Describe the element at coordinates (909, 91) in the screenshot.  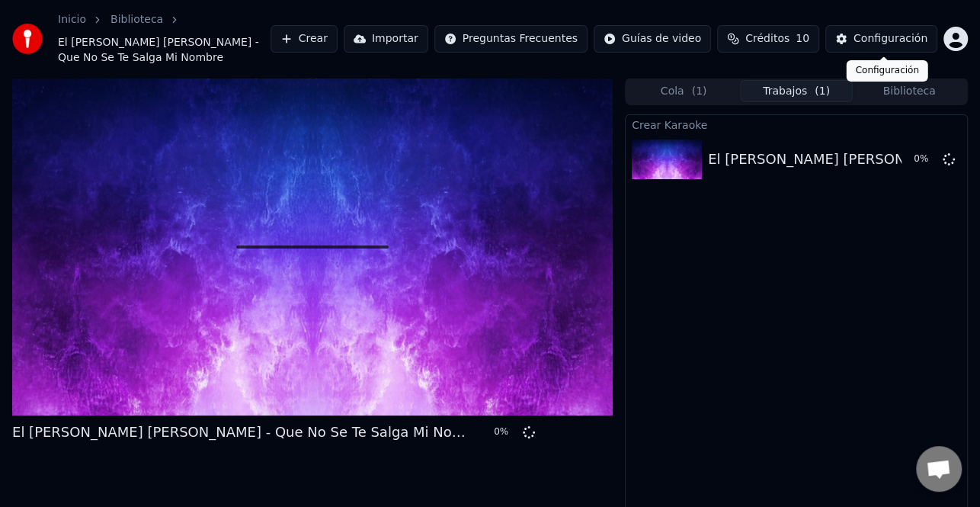
I see `button: Biblioteca` at that location.